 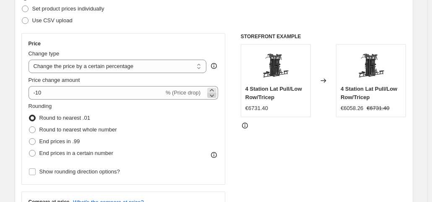 What do you see at coordinates (68, 8) in the screenshot?
I see `span: Set product prices individually` at bounding box center [68, 8].